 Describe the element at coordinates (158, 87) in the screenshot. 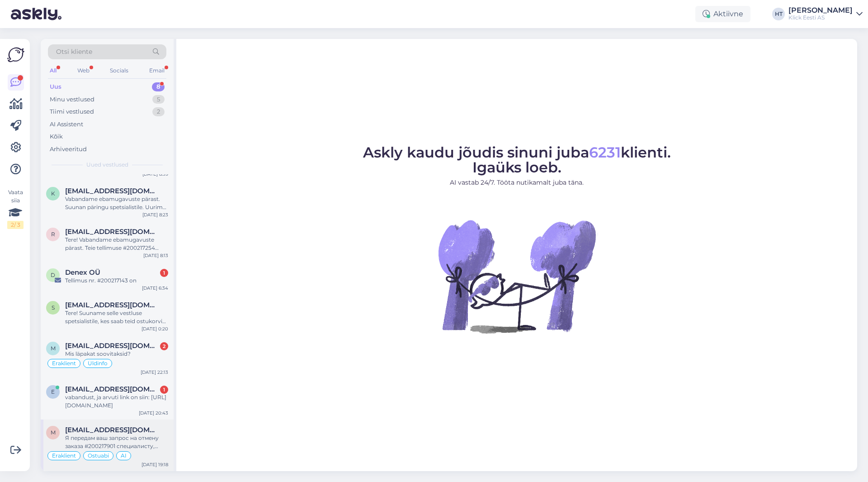

I see `div: 8` at that location.